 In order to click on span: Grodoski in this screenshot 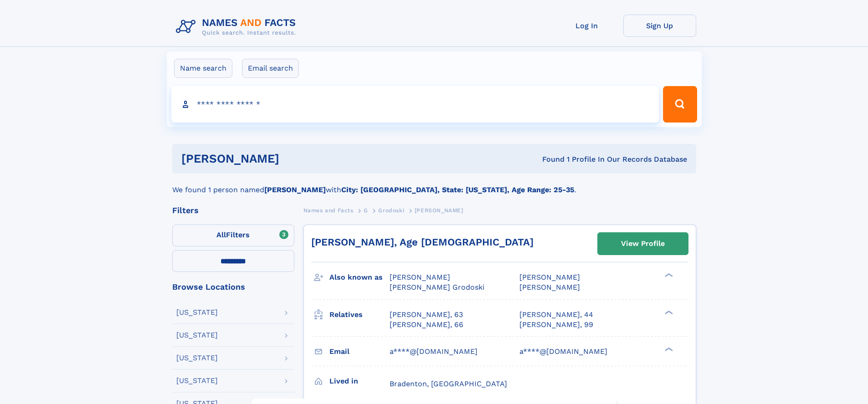, I will do `click(391, 211)`.